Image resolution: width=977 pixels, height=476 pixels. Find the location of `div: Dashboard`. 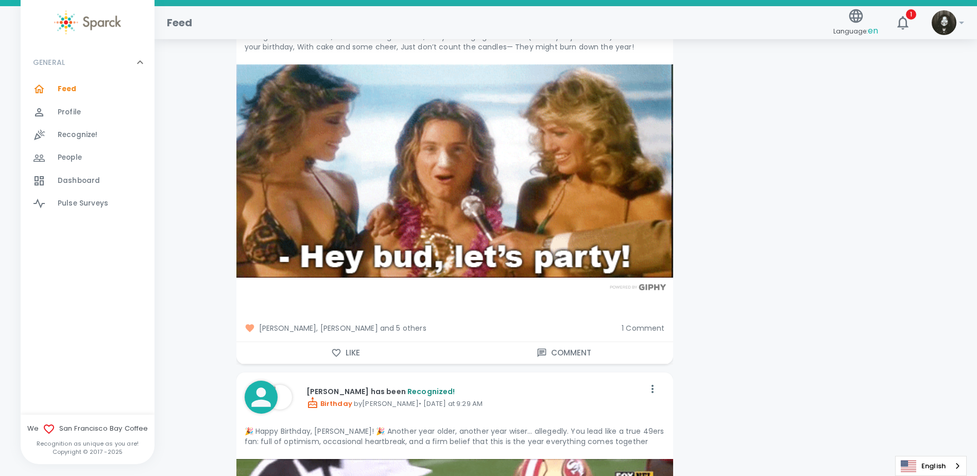

div: Dashboard is located at coordinates (88, 181).